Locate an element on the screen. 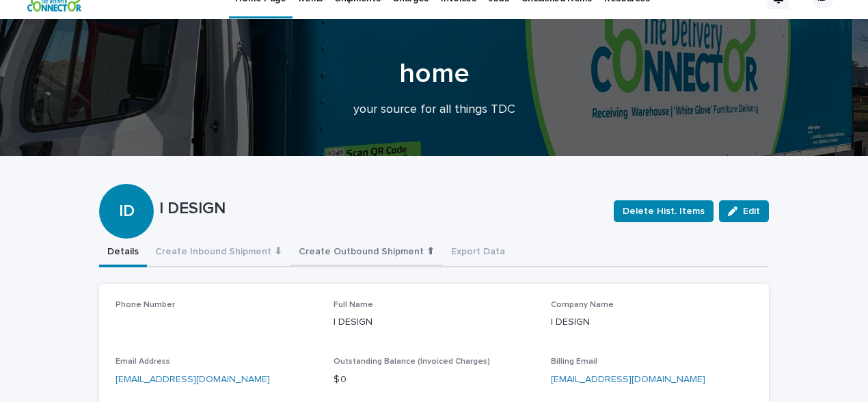 This screenshot has width=868, height=402. span: Outstanding Balance (Invoiced Charges) is located at coordinates (412, 362).